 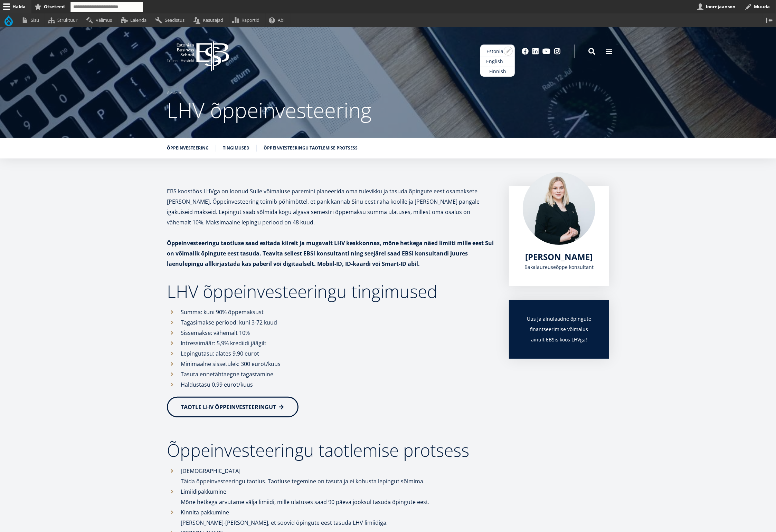 I want to click on a: Linkedin, so click(x=536, y=51).